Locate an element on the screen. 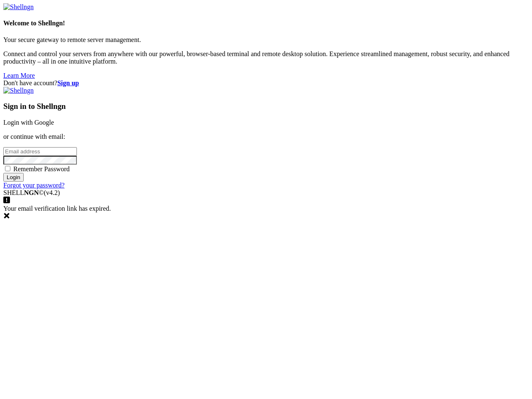 Image resolution: width=532 pixels, height=399 pixels. span: 4.2.0 is located at coordinates (52, 192).